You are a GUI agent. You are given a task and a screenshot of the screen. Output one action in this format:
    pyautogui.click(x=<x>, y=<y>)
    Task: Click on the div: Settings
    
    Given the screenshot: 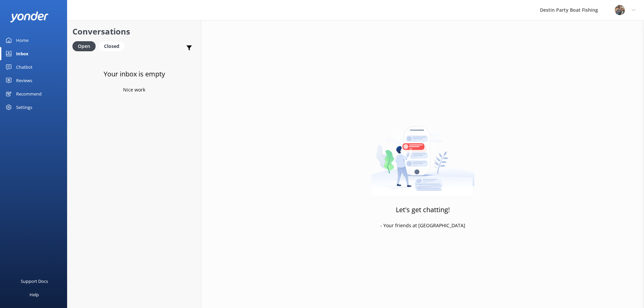 What is the action you would take?
    pyautogui.click(x=24, y=107)
    